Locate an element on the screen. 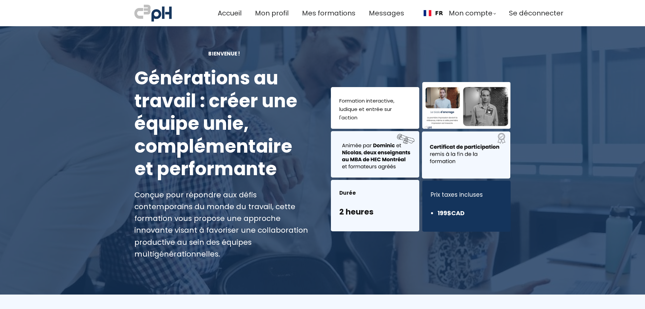  font: Bienvenue ! is located at coordinates (224, 53).